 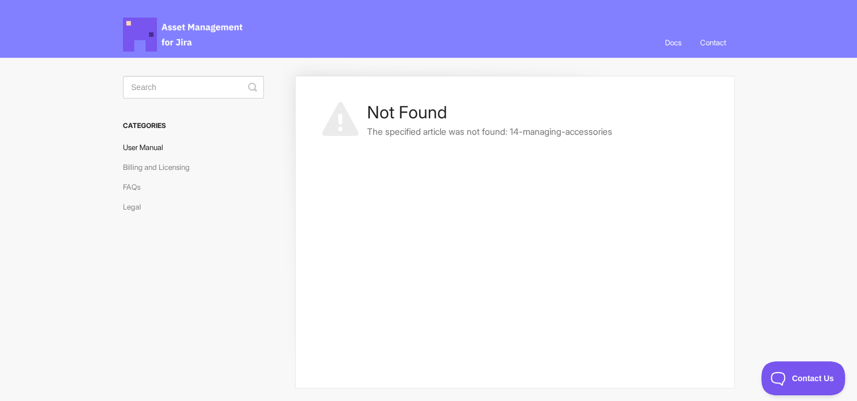 What do you see at coordinates (160, 167) in the screenshot?
I see `a: Billing and Licensing` at bounding box center [160, 167].